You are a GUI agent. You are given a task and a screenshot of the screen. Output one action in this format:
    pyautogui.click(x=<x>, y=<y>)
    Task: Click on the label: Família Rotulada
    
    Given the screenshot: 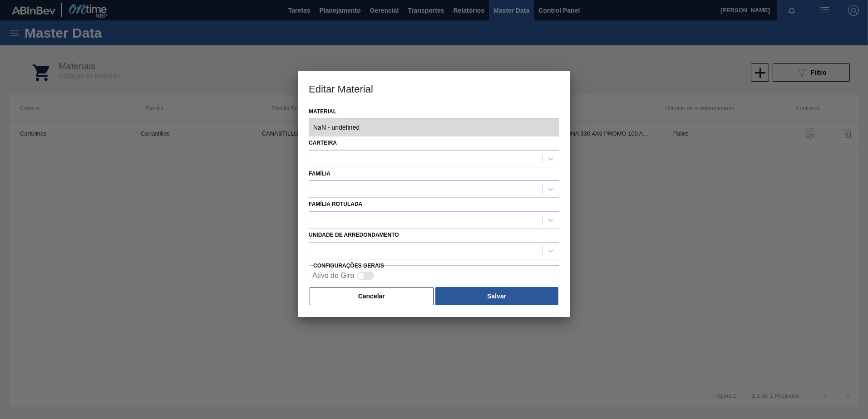 What is the action you would take?
    pyautogui.click(x=336, y=204)
    